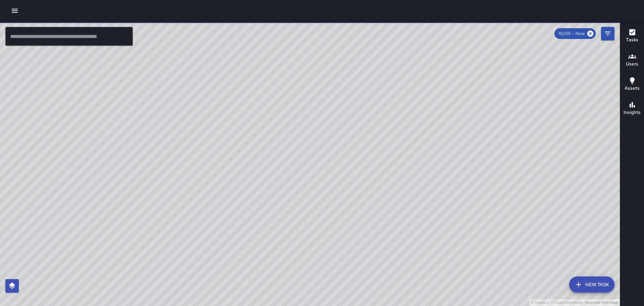  I want to click on button: Assets, so click(632, 85).